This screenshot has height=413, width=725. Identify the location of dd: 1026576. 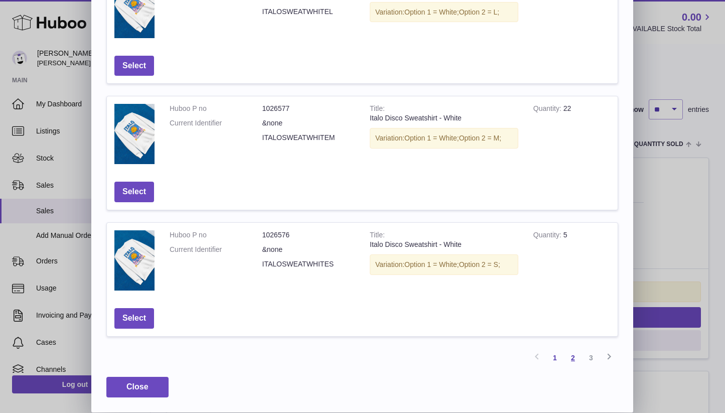
(309, 235).